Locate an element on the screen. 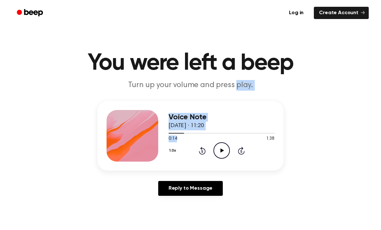  span: 1:38 is located at coordinates (270, 139).